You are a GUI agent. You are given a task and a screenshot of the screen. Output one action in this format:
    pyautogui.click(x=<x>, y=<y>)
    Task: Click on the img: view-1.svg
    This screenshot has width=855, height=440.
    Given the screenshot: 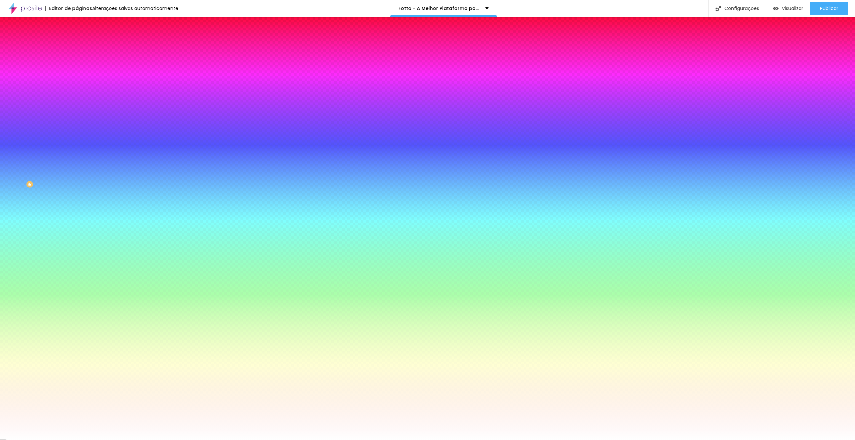 What is the action you would take?
    pyautogui.click(x=776, y=8)
    